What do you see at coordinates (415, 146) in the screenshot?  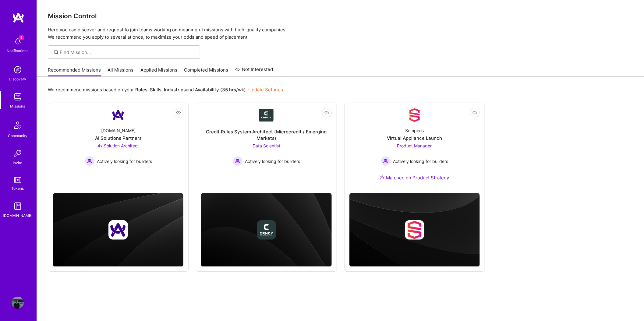 I see `span: Product Manager` at bounding box center [415, 146].